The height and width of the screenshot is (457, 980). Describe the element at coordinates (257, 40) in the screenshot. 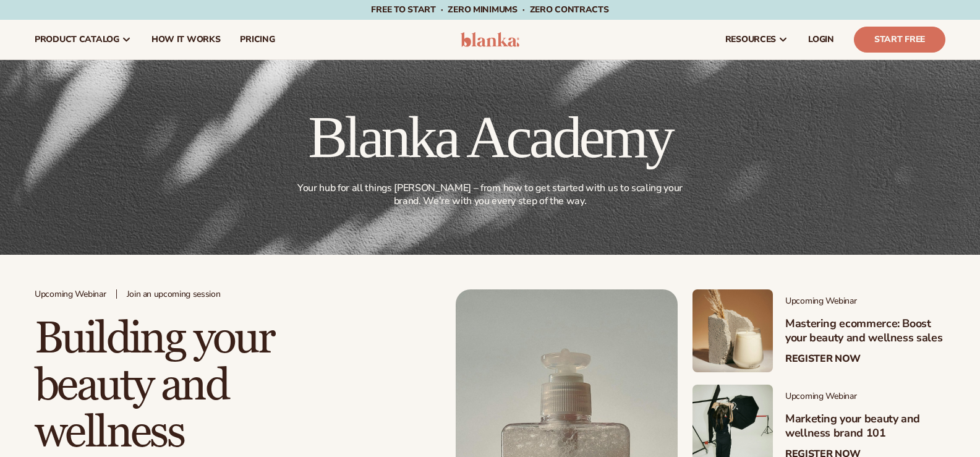

I see `a: pricing` at that location.